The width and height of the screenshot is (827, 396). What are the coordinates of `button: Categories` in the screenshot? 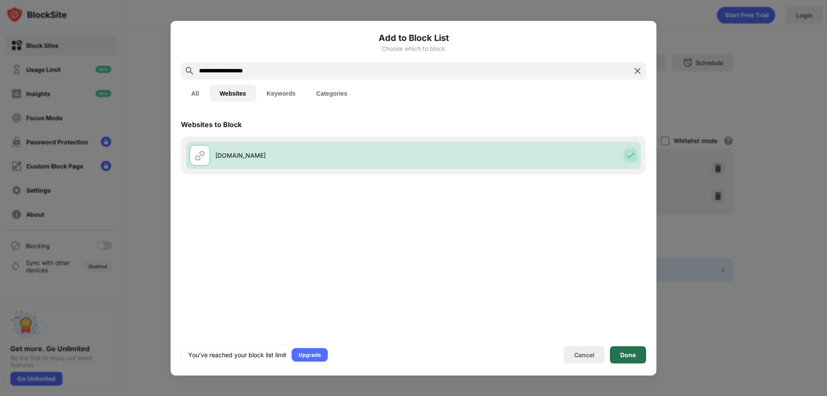 It's located at (332, 93).